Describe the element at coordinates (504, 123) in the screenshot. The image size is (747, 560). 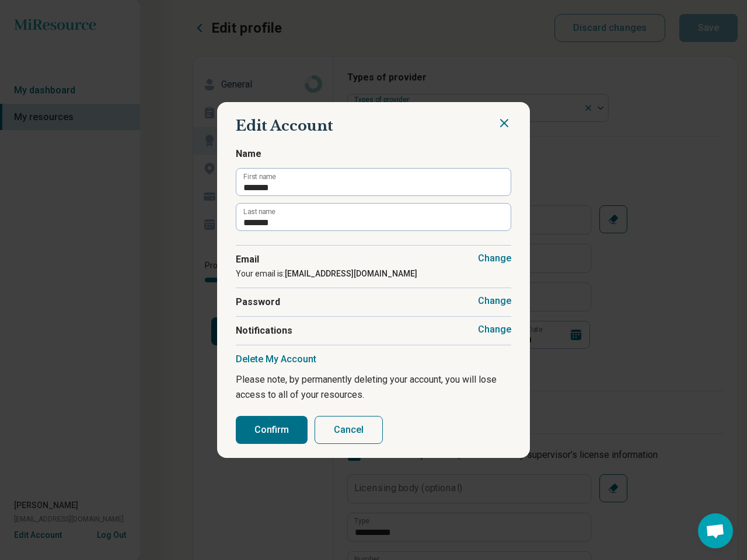
I see `button: Close` at that location.